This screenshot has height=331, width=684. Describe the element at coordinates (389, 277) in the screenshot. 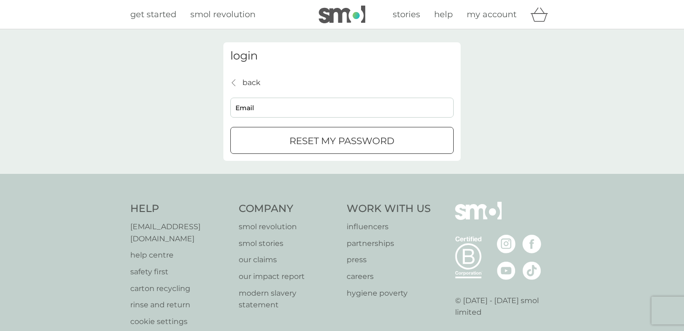

I see `a: careers` at that location.